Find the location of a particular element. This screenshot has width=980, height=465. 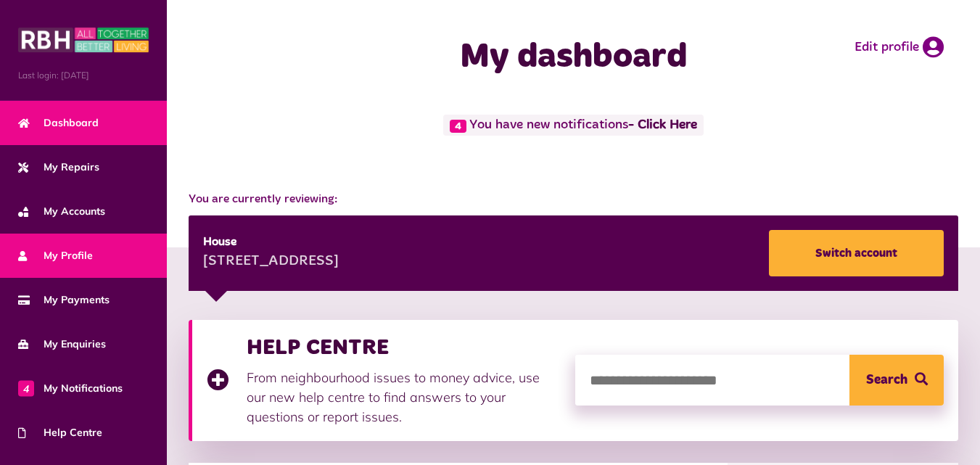

h3: HELP CENTRE is located at coordinates (403, 348).